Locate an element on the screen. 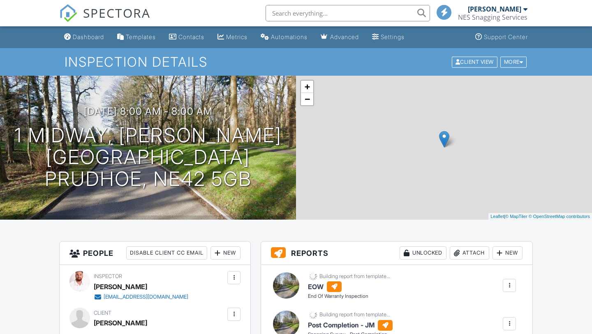 The height and width of the screenshot is (334, 592). div: Metrics is located at coordinates (237, 37).